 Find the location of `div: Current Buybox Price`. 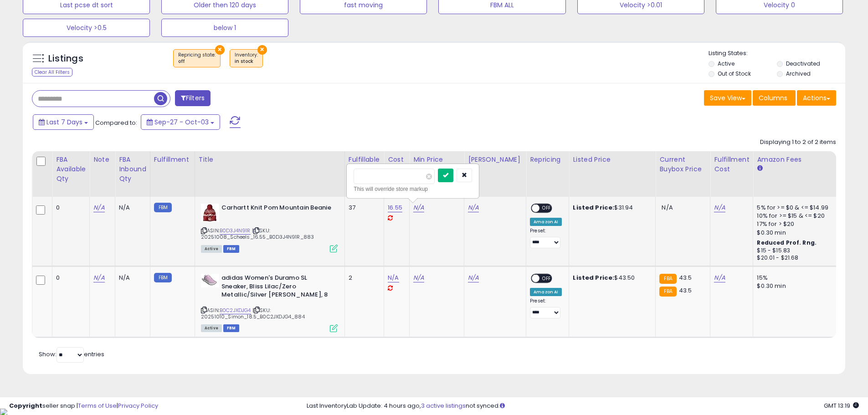

div: Current Buybox Price is located at coordinates (683, 164).